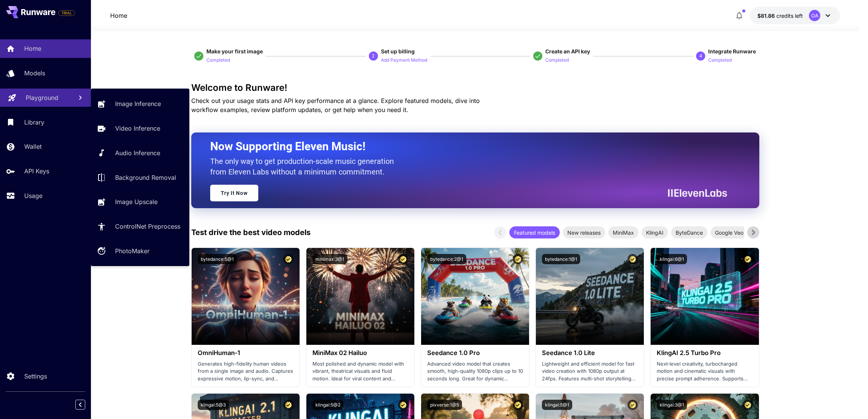 The width and height of the screenshot is (868, 419). What do you see at coordinates (146, 178) in the screenshot?
I see `p: Background Removal` at bounding box center [146, 178].